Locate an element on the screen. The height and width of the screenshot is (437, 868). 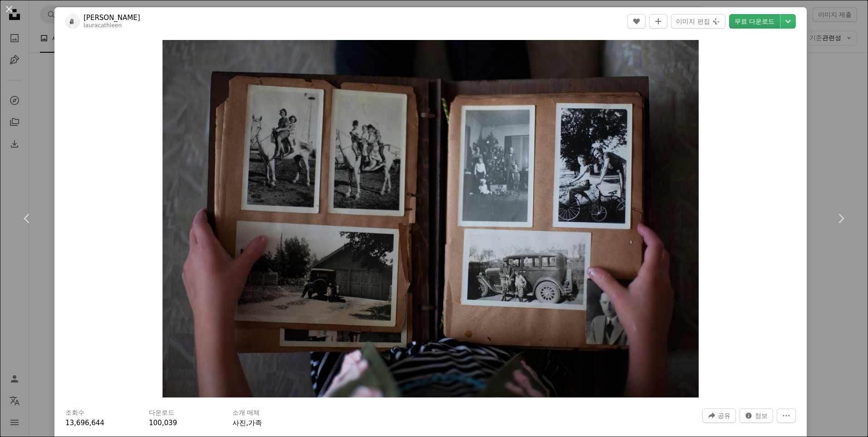
button: 이 이미지 공유 is located at coordinates (719, 416).